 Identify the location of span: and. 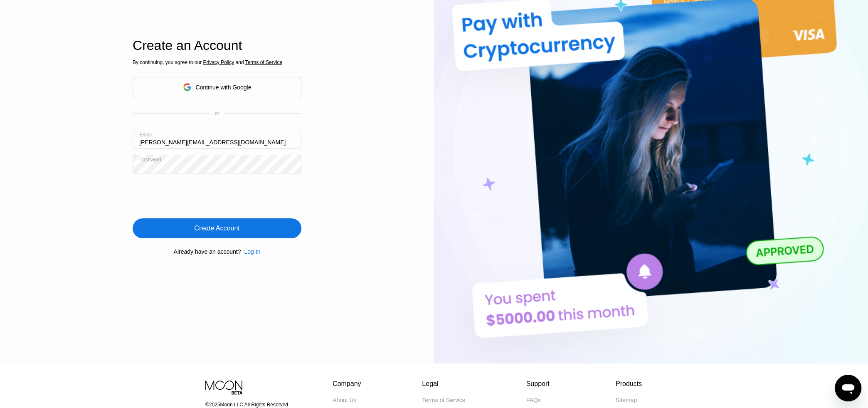
(239, 62).